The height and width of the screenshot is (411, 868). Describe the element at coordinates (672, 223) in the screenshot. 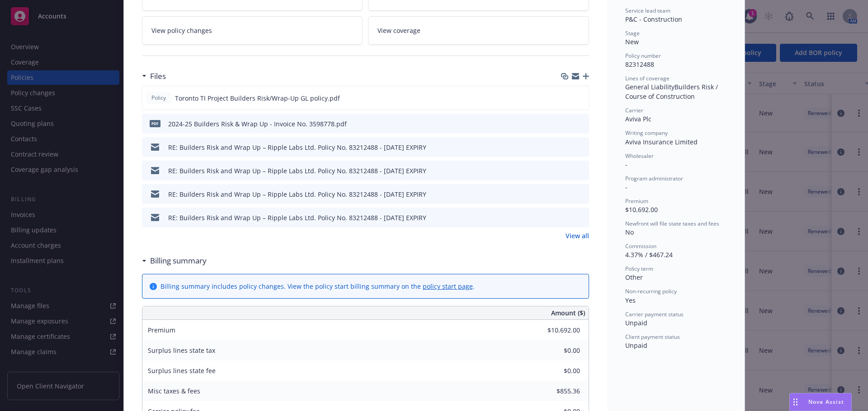

I see `span: Newfront will file state taxes and fees` at that location.